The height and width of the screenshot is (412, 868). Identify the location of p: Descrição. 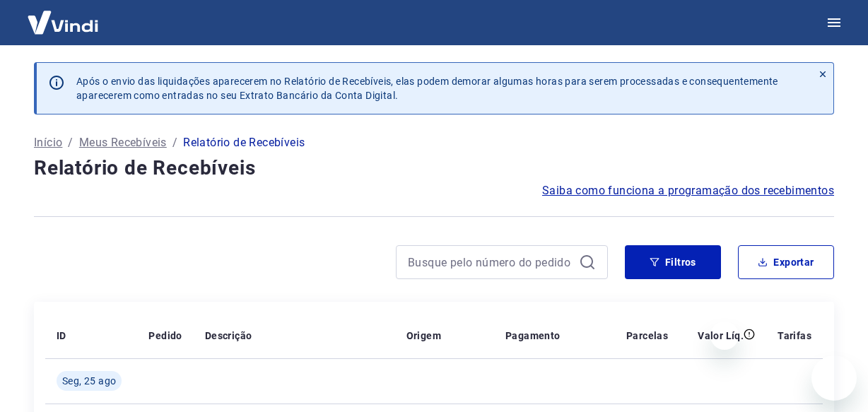
(228, 335).